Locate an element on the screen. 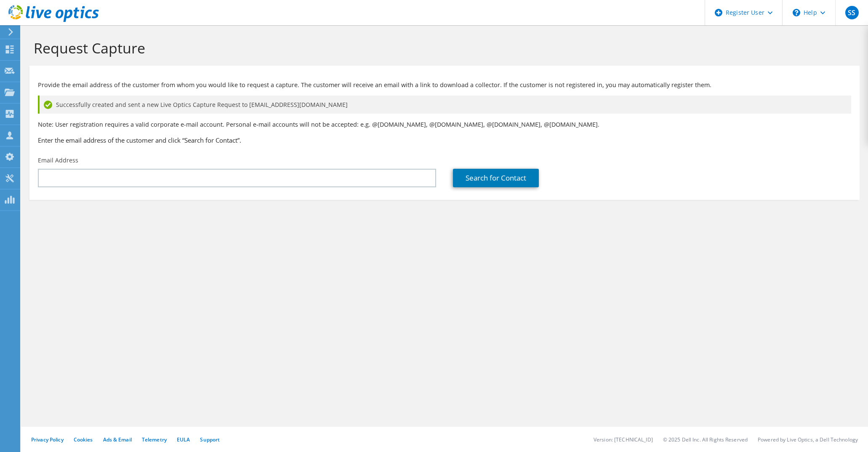 This screenshot has width=868, height=452. a: Search for Contact is located at coordinates (496, 178).